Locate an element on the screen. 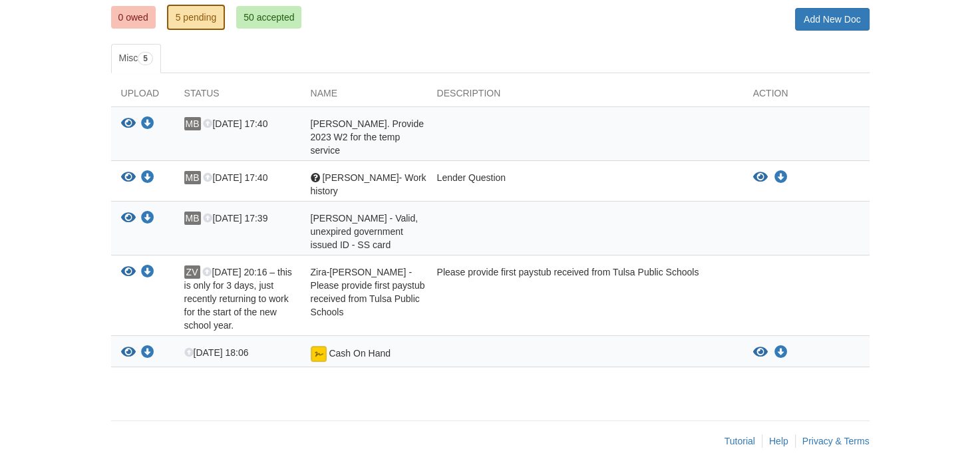 This screenshot has height=471, width=980. a: Download Mark Bremmer - Valid, unexpired government issued ID - SS card is located at coordinates (147, 219).